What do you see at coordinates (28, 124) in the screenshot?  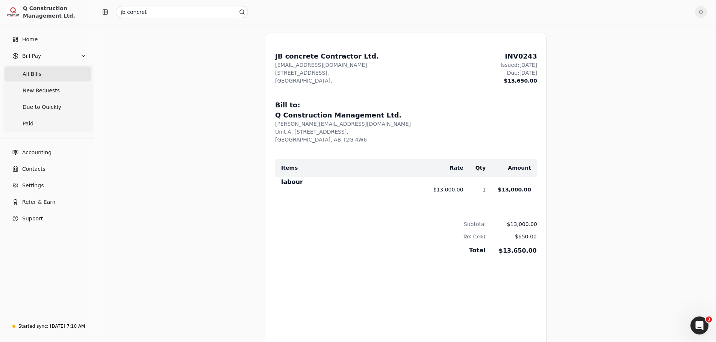 I see `span: Paid` at bounding box center [28, 124].